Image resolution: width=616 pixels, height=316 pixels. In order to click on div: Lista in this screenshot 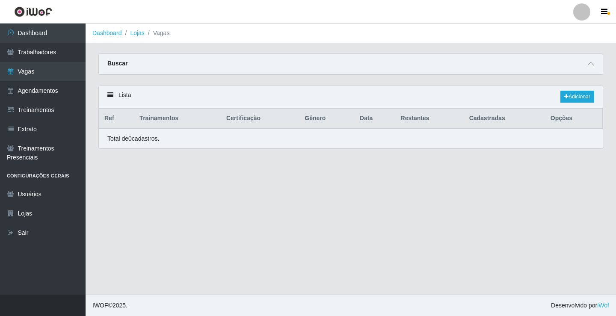, I will do `click(351, 97)`.